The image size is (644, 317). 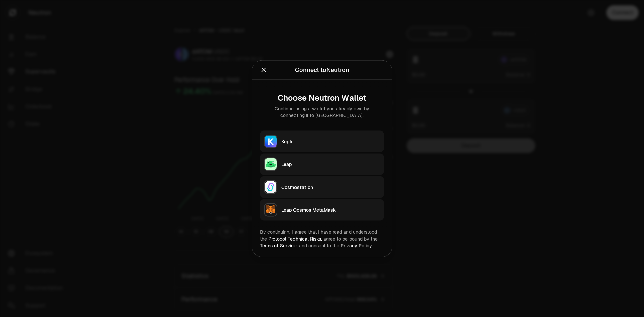 I want to click on a: Privacy Policy., so click(x=357, y=246).